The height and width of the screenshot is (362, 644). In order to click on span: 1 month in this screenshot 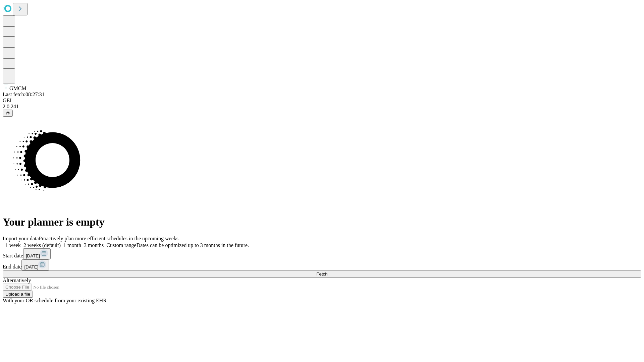, I will do `click(72, 245)`.